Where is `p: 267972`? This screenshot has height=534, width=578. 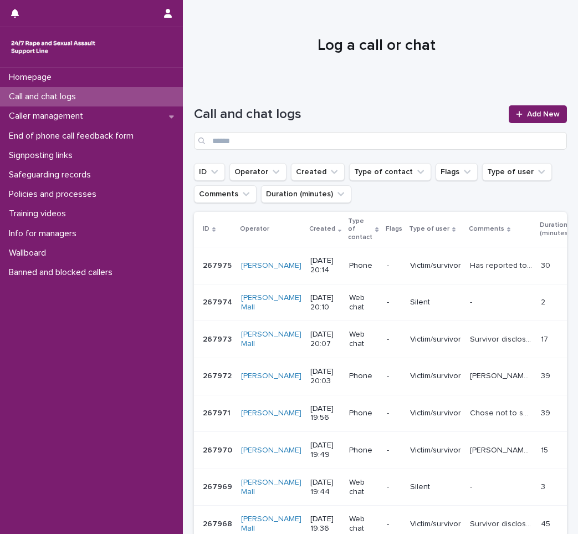
p: 267972 is located at coordinates (218, 375).